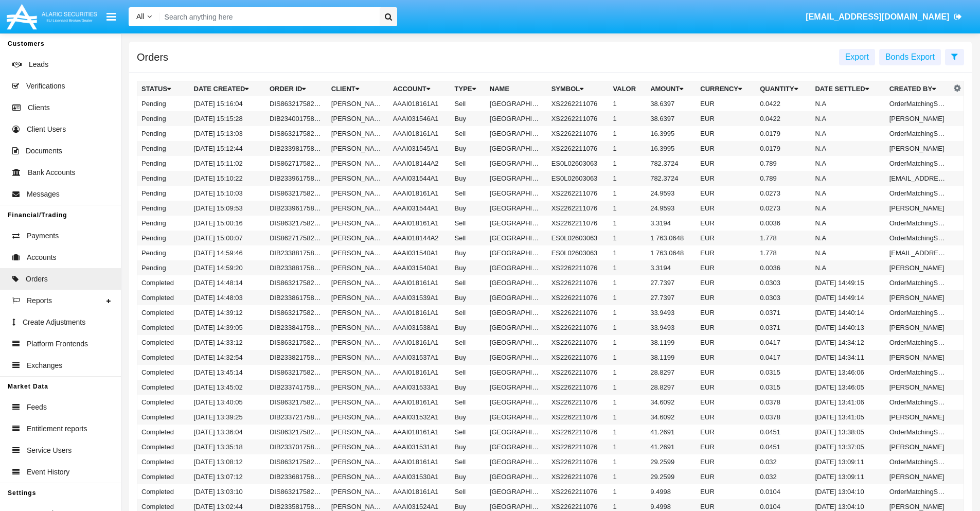 The width and height of the screenshot is (980, 511). I want to click on td: DIS86321758206894275, so click(296, 282).